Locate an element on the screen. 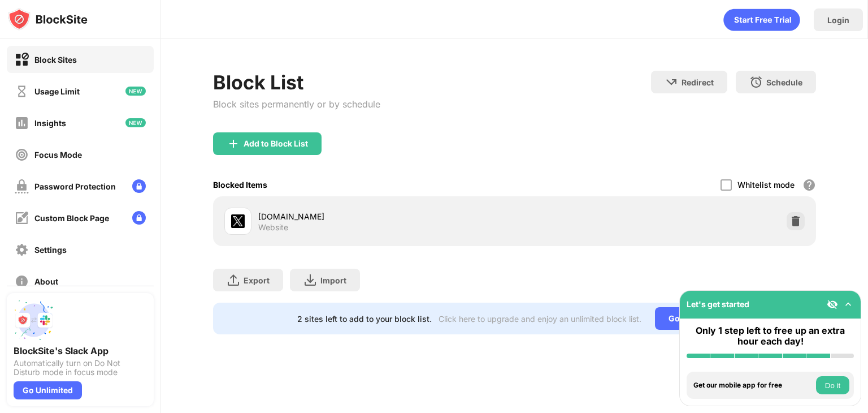  div: animation is located at coordinates (762, 20).